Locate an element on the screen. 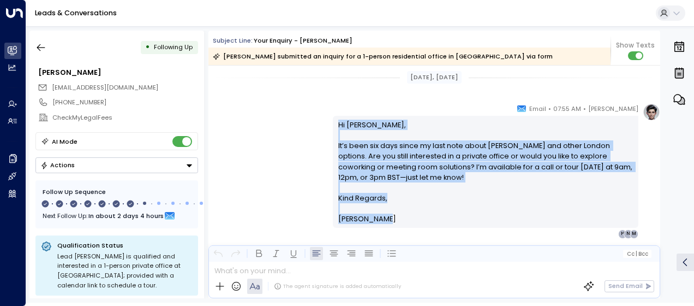 The height and width of the screenshot is (306, 694). p: Qualification Status is located at coordinates (125, 245).